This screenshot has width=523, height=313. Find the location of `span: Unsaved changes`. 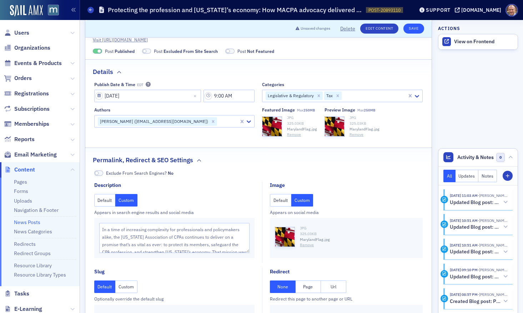

span: Unsaved changes is located at coordinates (315, 29).